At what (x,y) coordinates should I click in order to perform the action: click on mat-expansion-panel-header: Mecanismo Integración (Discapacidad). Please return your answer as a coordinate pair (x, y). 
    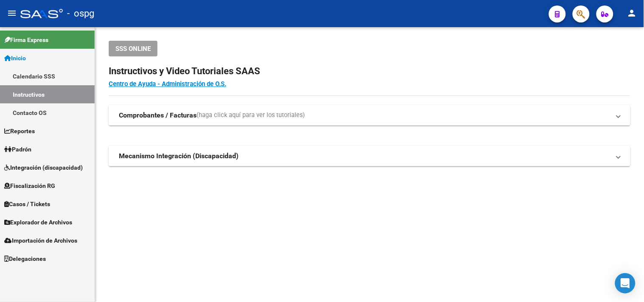
    Looking at the image, I should click on (369, 156).